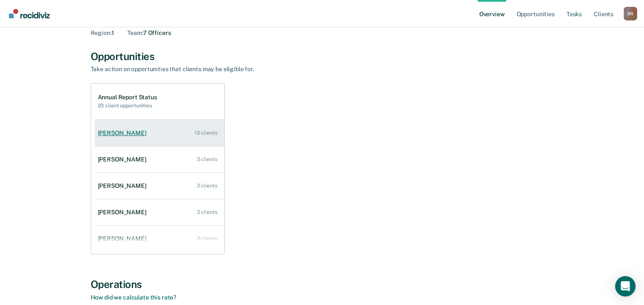 The image size is (644, 305). Describe the element at coordinates (630, 14) in the screenshot. I see `button: Profile dropdown button` at that location.